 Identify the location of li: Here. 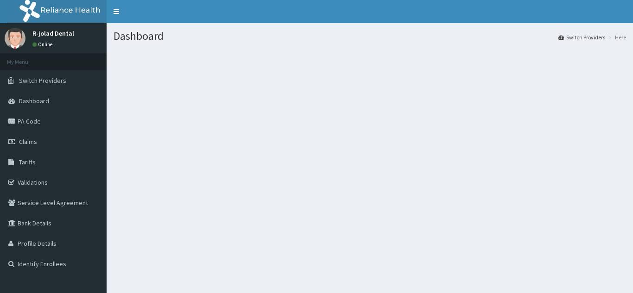
(616, 37).